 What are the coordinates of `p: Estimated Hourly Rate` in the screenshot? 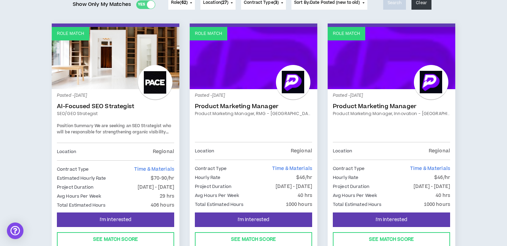 It's located at (81, 178).